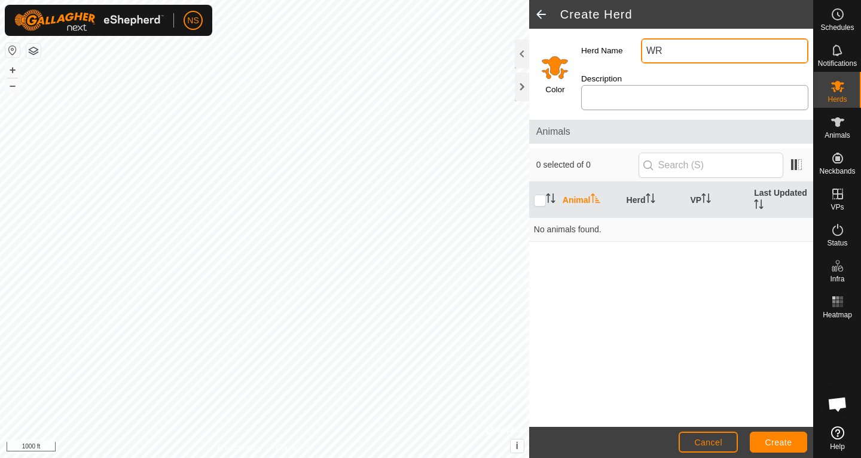 The width and height of the screenshot is (861, 458). I want to click on label: Description, so click(611, 79).